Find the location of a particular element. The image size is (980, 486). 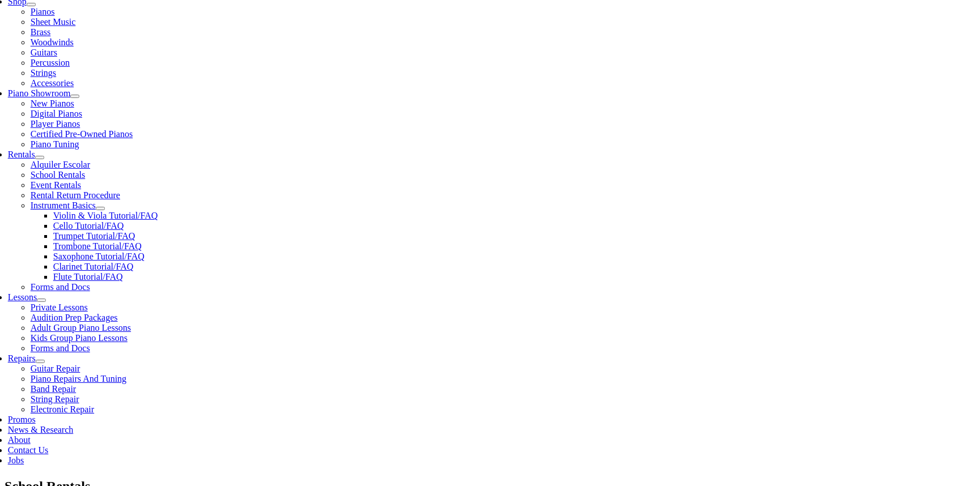

button: Open submenu of Repairs is located at coordinates (40, 362).